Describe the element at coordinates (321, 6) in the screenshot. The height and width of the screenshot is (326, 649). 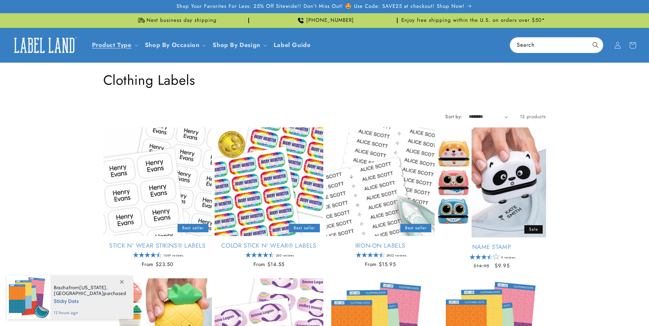
I see `span: Shop Your Favorites For Less: 25% Off Sitewide!! Don’t Miss Out! 🤩 Use Code: SAVE25 at checkout! ...` at that location.